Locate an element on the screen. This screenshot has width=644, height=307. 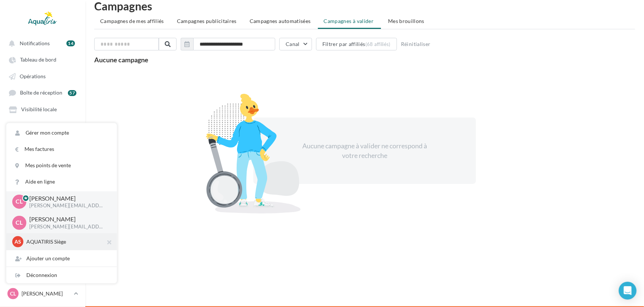
a: Visibilité locale is located at coordinates (43, 109).